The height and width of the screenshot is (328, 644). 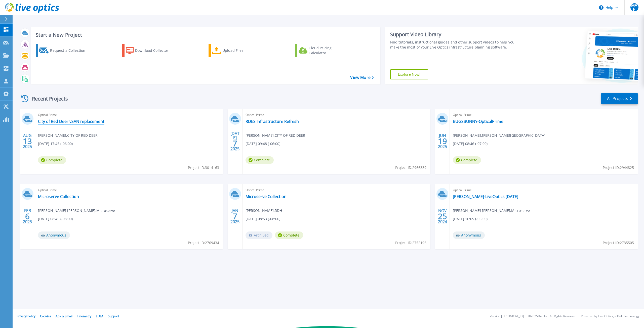 I want to click on span: MAP, so click(x=635, y=7).